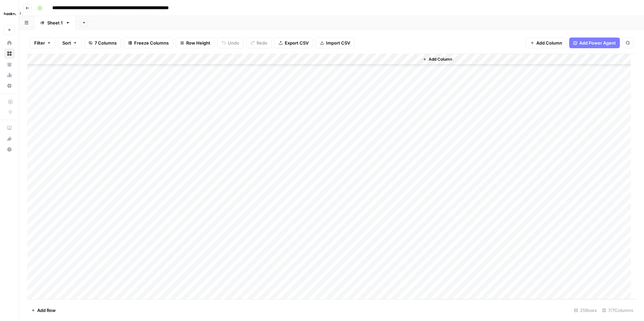 This screenshot has height=321, width=644. I want to click on button: Row Height, so click(195, 43).